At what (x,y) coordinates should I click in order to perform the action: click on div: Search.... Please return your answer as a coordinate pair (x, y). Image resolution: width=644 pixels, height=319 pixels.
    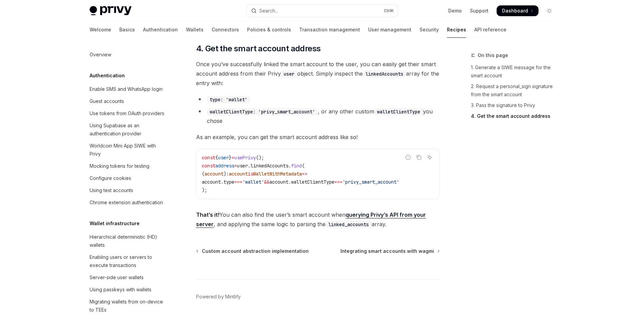
    Looking at the image, I should click on (269, 11).